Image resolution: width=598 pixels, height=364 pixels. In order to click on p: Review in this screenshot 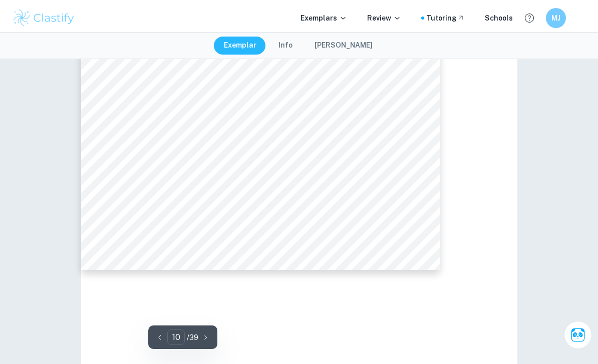, I will do `click(384, 18)`.